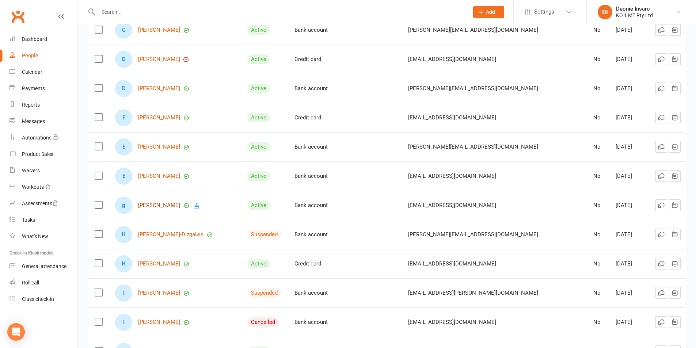  Describe the element at coordinates (124, 176) in the screenshot. I see `div: Ethan` at that location.